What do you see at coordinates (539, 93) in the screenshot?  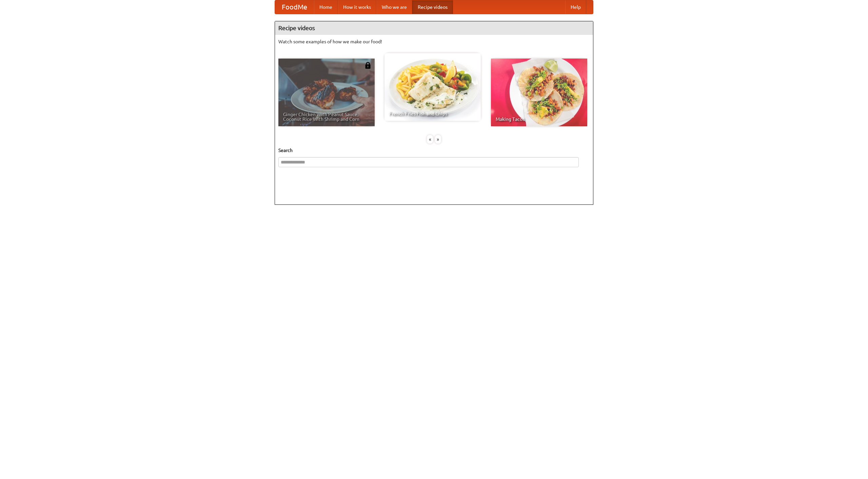 I see `a: Making Tacos` at bounding box center [539, 93].